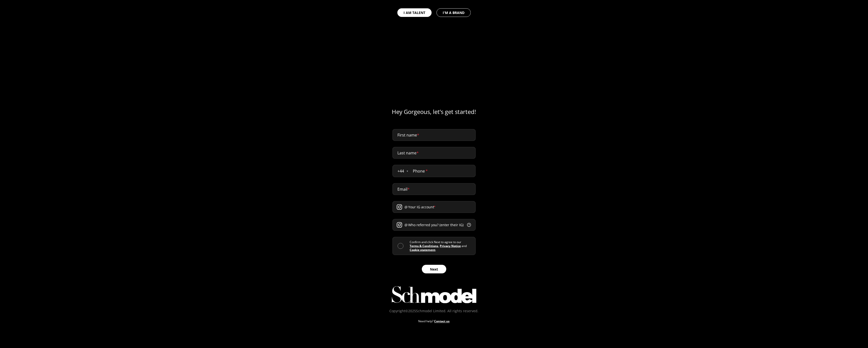 This screenshot has height=348, width=868. Describe the element at coordinates (451, 246) in the screenshot. I see `a: Privacy Notice` at that location.